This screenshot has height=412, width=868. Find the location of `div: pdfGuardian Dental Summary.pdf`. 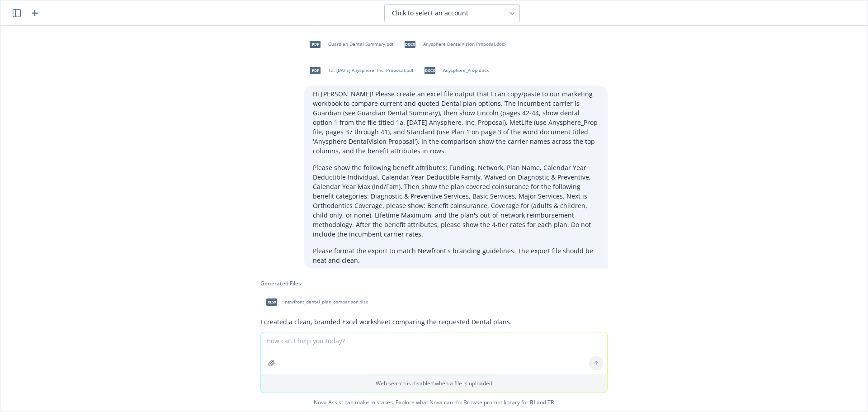

div: pdfGuardian Dental Summary.pdf is located at coordinates (349, 44).